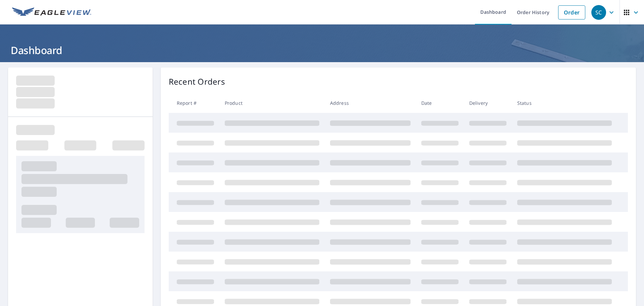 This screenshot has height=306, width=644. What do you see at coordinates (565, 103) in the screenshot?
I see `th: Status` at bounding box center [565, 103].